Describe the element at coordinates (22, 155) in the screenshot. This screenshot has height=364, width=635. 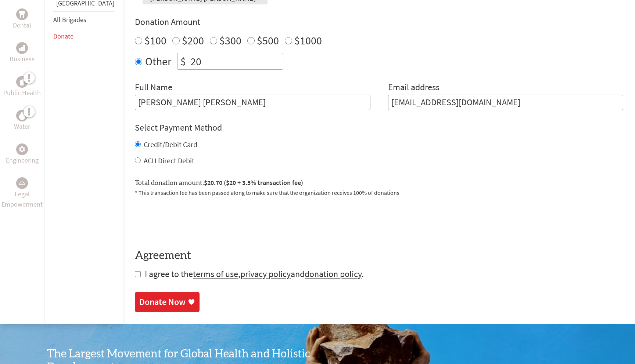
I see `a: EngineeringEngineering` at that location.